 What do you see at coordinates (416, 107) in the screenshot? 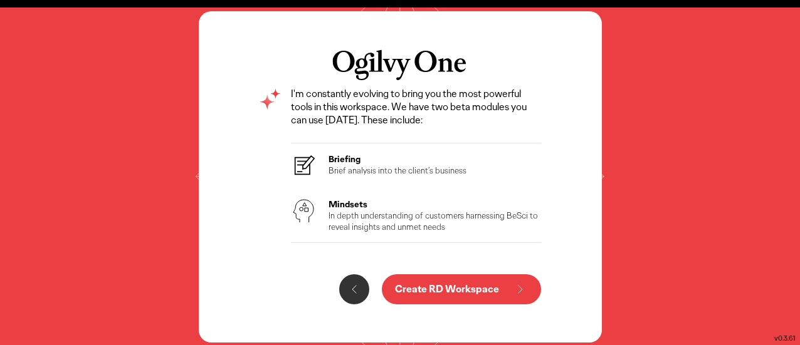
I see `p: I'm constantly evolving to bring you the most powerful tools in this workspace. We have two beta ...` at bounding box center [416, 107].